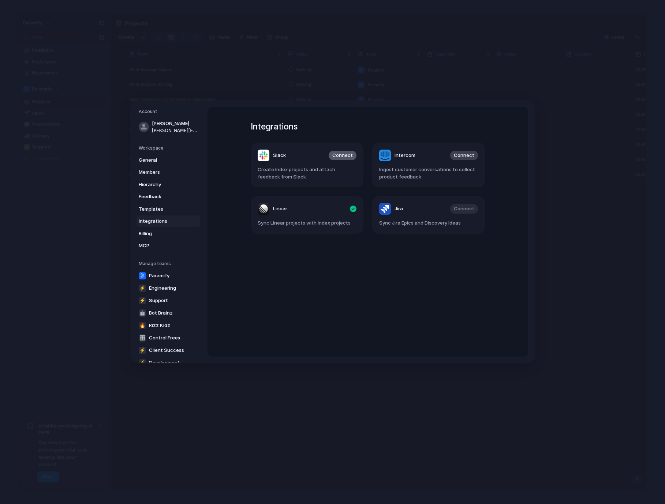 The height and width of the screenshot is (504, 665). Describe the element at coordinates (162, 234) in the screenshot. I see `span: Billing` at that location.